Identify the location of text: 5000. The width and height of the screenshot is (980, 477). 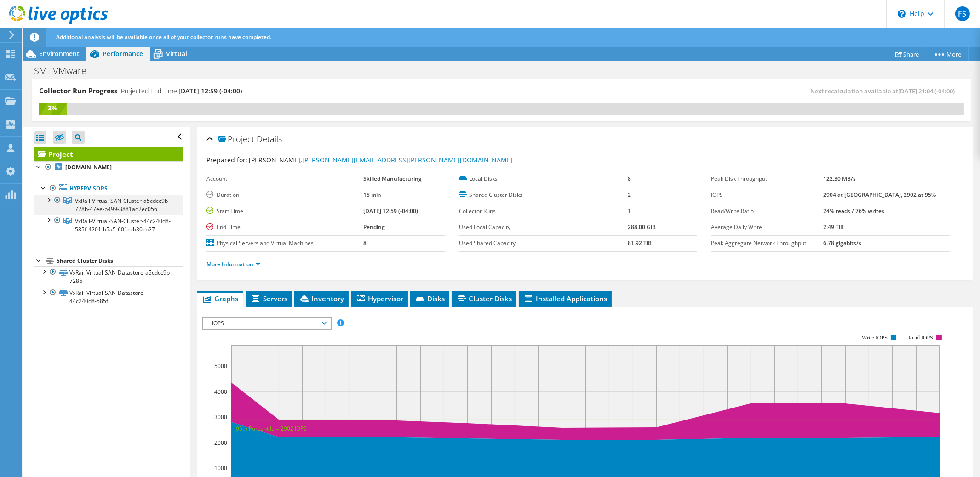
(221, 366).